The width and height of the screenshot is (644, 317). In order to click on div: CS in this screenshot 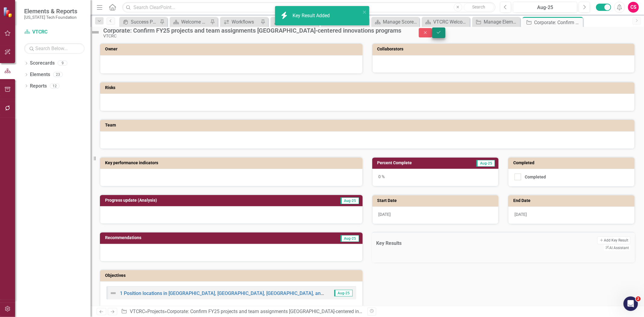, I will do `click(633, 7)`.